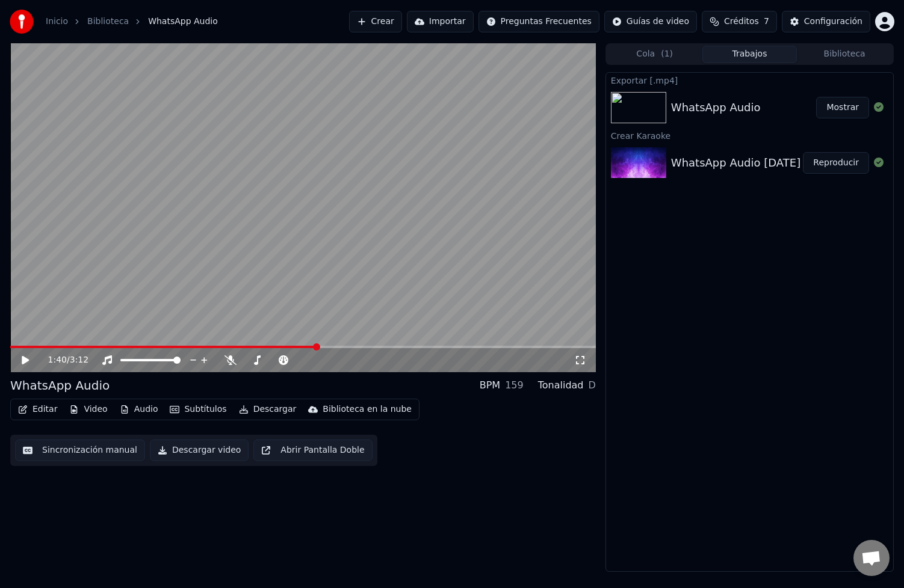  I want to click on div: D, so click(592, 386).